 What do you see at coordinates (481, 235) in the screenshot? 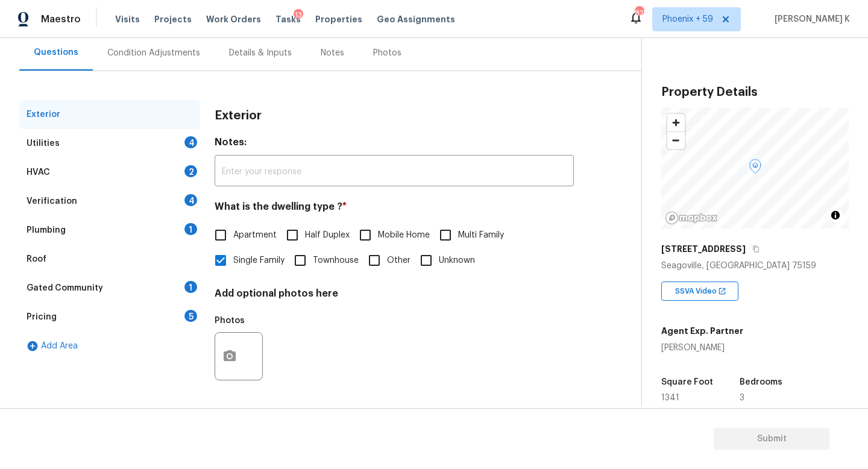
I see `span: Multi Family` at bounding box center [481, 235].